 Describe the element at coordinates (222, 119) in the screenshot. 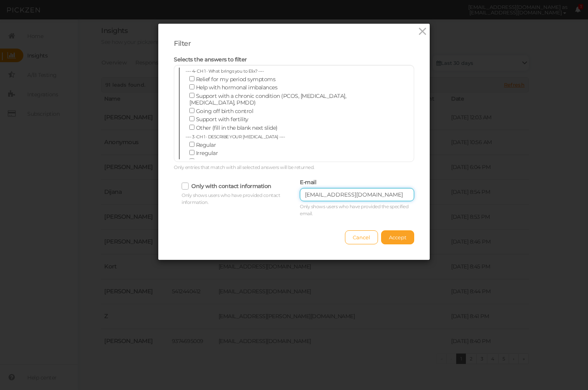

I see `span: Support with fertility` at that location.